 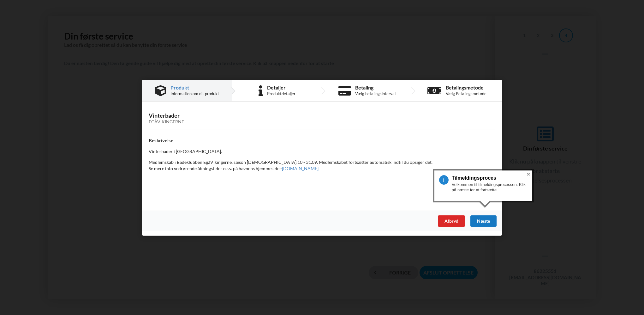 What do you see at coordinates (466, 87) in the screenshot?
I see `div: Betalingsmetode` at bounding box center [466, 87].